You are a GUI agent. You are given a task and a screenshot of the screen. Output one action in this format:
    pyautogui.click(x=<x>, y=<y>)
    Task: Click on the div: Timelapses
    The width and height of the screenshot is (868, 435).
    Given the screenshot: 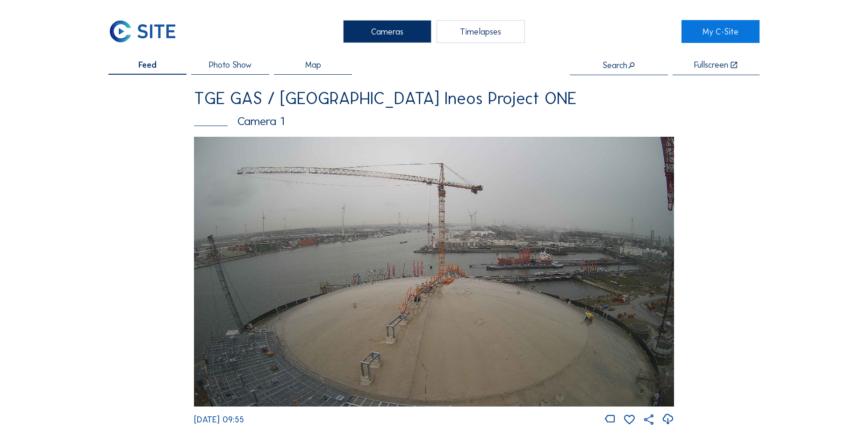 What is the action you would take?
    pyautogui.click(x=480, y=31)
    